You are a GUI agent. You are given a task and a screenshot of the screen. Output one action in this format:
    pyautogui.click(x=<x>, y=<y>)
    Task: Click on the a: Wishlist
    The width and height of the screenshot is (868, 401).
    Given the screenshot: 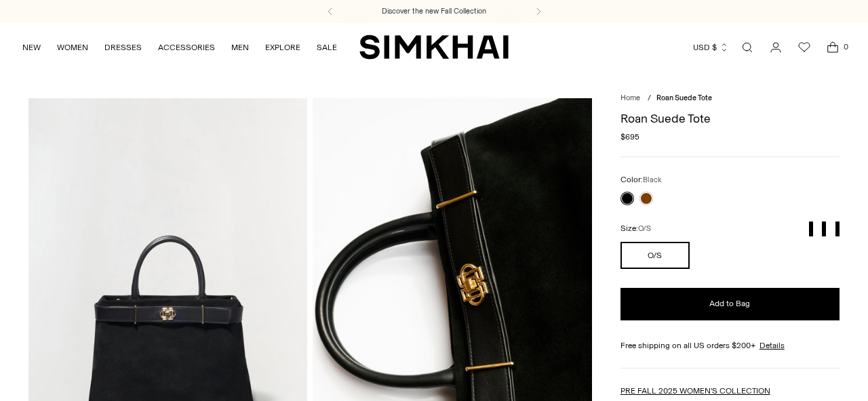 What is the action you would take?
    pyautogui.click(x=804, y=48)
    